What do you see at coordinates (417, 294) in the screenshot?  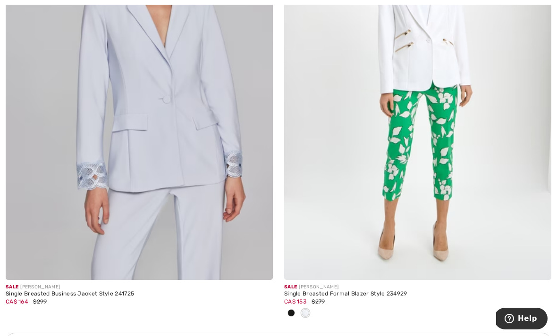 I see `div: Single Breasted Formal Blazer Style 234929` at bounding box center [417, 294].